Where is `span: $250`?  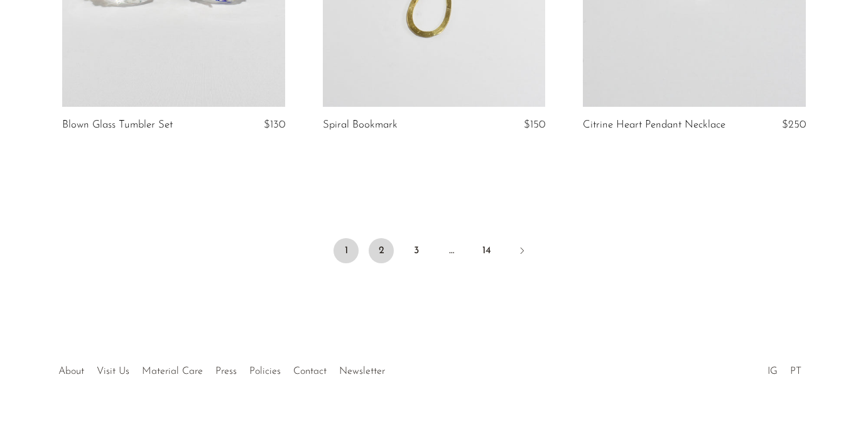 span: $250 is located at coordinates (794, 125).